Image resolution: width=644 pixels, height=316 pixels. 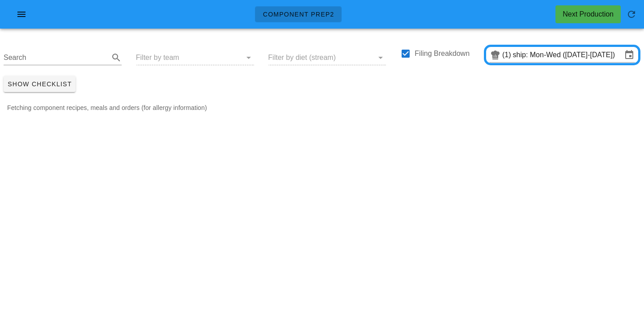 I want to click on label: Filing Breakdown, so click(x=442, y=54).